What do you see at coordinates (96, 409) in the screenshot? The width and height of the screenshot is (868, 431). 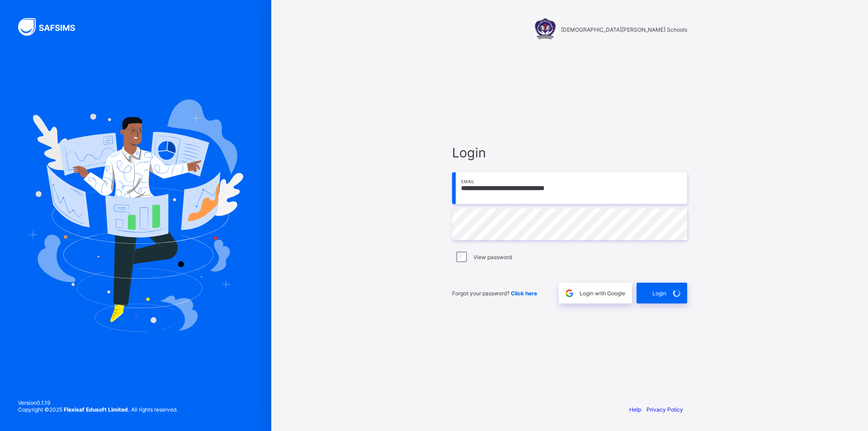 I see `strong: Flexisaf Edusoft Limited.` at bounding box center [96, 409].